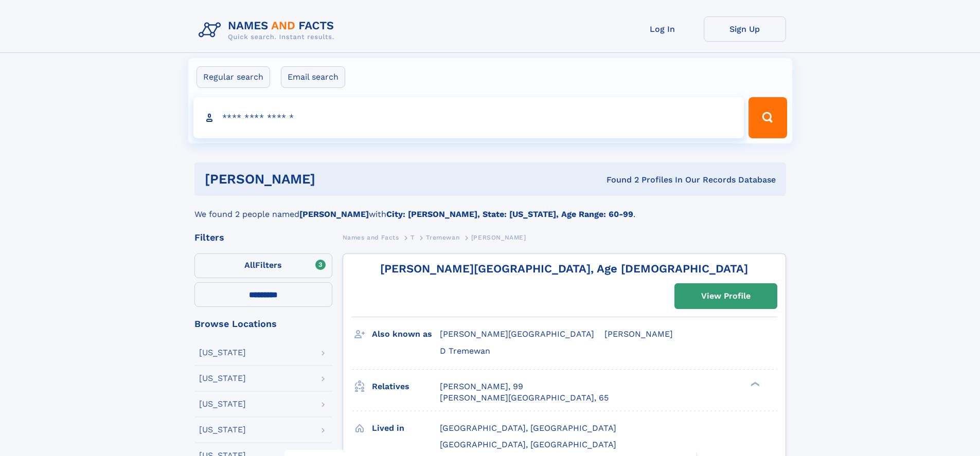 This screenshot has height=456, width=980. Describe the element at coordinates (406, 386) in the screenshot. I see `h3: Relatives` at that location.